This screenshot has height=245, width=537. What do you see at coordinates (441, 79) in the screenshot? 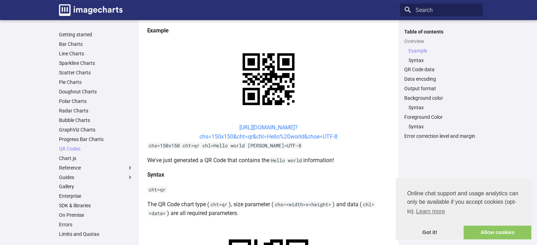
I see `a: Data encoding` at bounding box center [441, 79].